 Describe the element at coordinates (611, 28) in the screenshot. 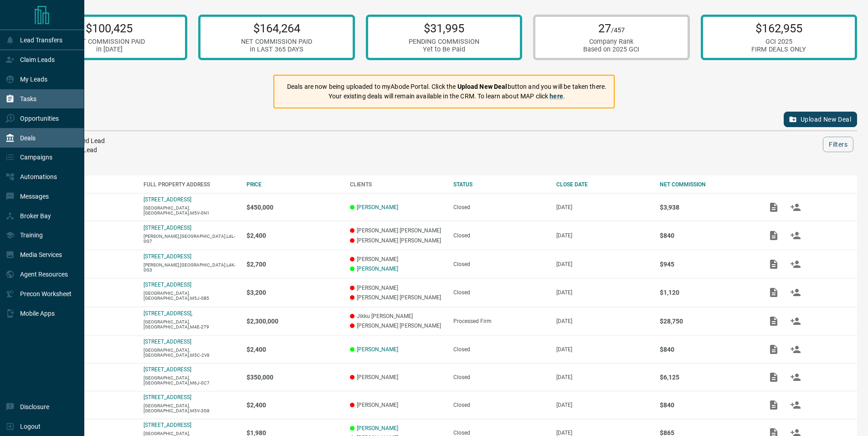

I see `p: 27` at that location.